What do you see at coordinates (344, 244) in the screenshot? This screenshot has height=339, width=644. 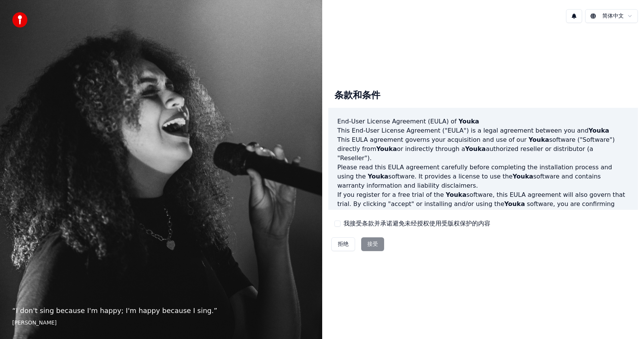 I see `button: 拒绝` at bounding box center [344, 244].